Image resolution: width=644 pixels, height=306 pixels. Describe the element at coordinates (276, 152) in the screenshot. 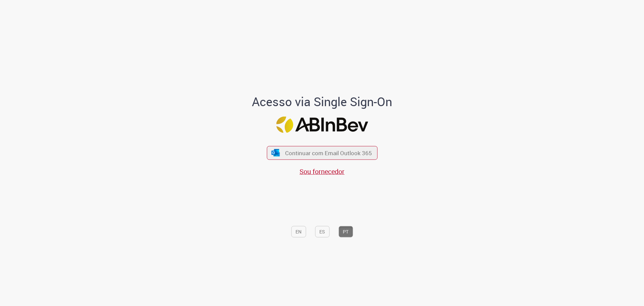

I see `img: ícone Azure/Microsoft 360` at that location.